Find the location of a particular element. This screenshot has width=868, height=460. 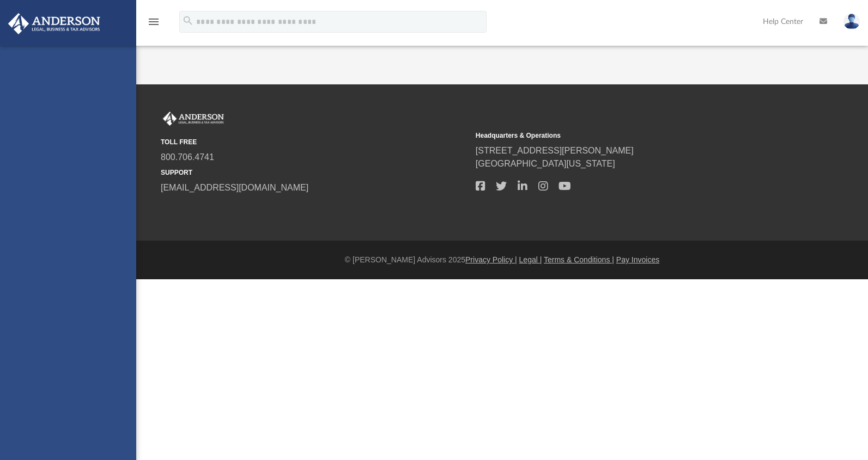

a: 800.706.4741 is located at coordinates (188, 157).